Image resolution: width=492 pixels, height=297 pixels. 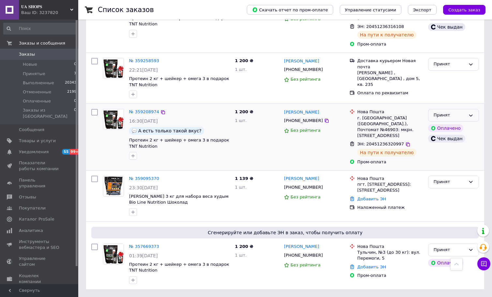 What do you see at coordinates (75, 152) in the screenshot?
I see `span: 99+` at bounding box center [75, 152].